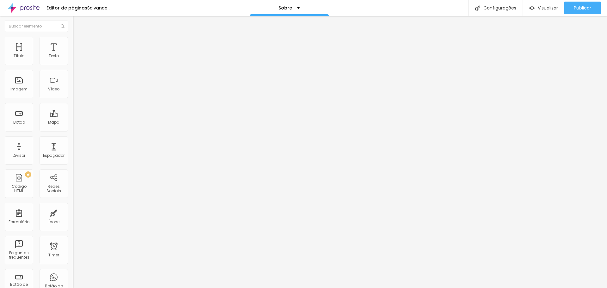 The height and width of the screenshot is (288, 607). I want to click on div: Divisor, so click(19, 155).